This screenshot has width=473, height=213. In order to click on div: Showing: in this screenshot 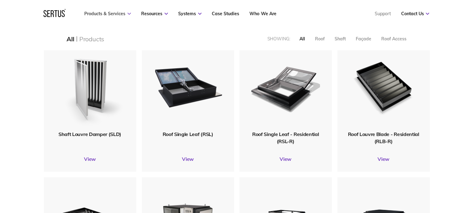, I will do `click(278, 39)`.